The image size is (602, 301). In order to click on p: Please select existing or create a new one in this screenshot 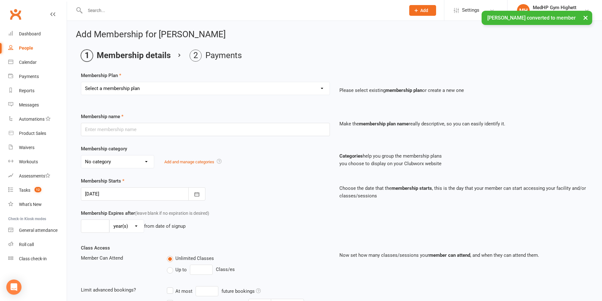, I will do `click(464, 90)`.